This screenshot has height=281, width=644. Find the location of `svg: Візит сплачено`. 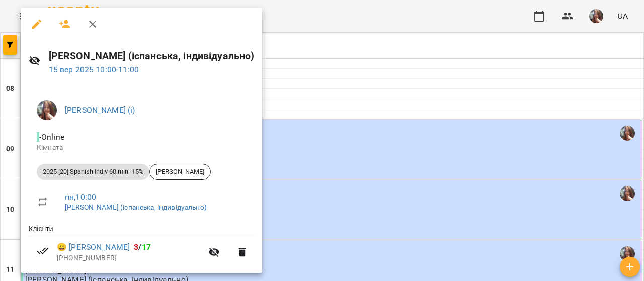

svg: Візит сплачено is located at coordinates (43, 251).